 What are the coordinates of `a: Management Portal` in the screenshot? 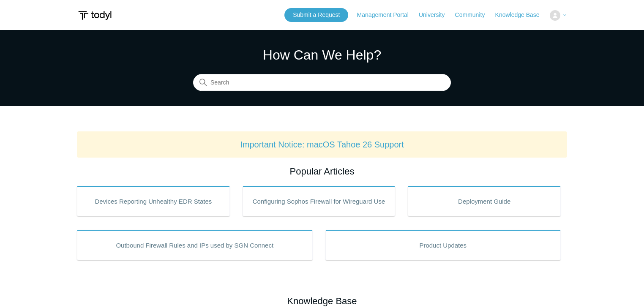 It's located at (387, 15).